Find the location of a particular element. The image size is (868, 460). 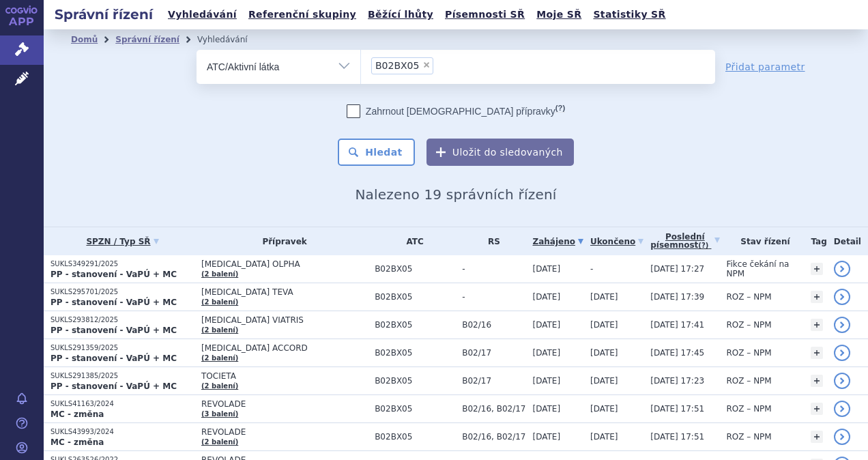

a: Domů is located at coordinates (84, 39).